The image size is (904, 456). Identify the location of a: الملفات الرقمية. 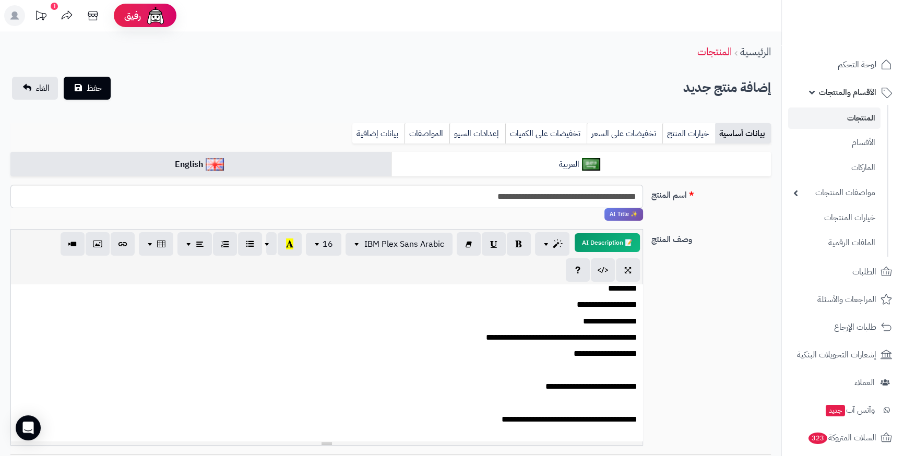
(834, 243).